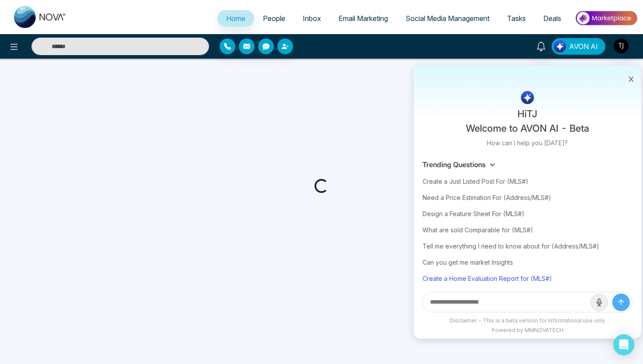  I want to click on div: Create a Festival Flyer, so click(527, 294).